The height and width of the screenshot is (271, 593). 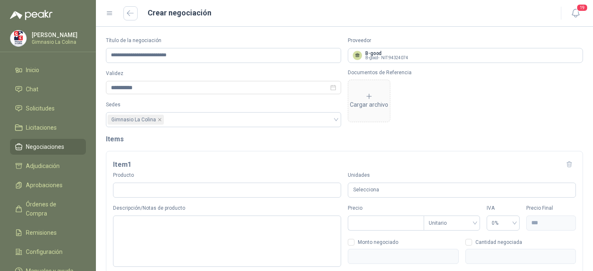 I want to click on label: Producto, so click(x=227, y=175).